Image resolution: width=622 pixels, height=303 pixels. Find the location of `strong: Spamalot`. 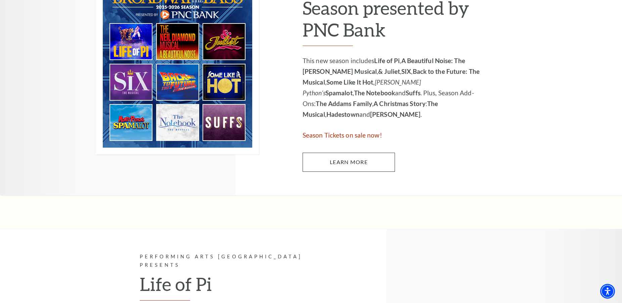

strong: Spamalot is located at coordinates (339, 93).